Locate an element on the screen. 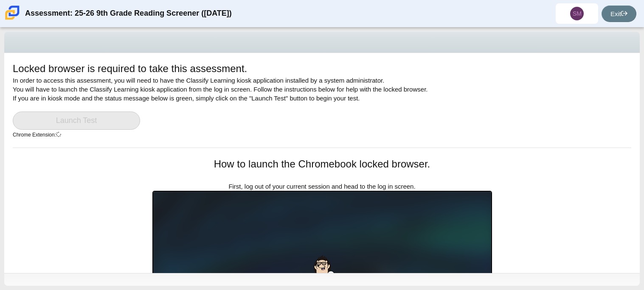 This screenshot has width=644, height=290. a: Carmen School of Science & Technology is located at coordinates (12, 19).